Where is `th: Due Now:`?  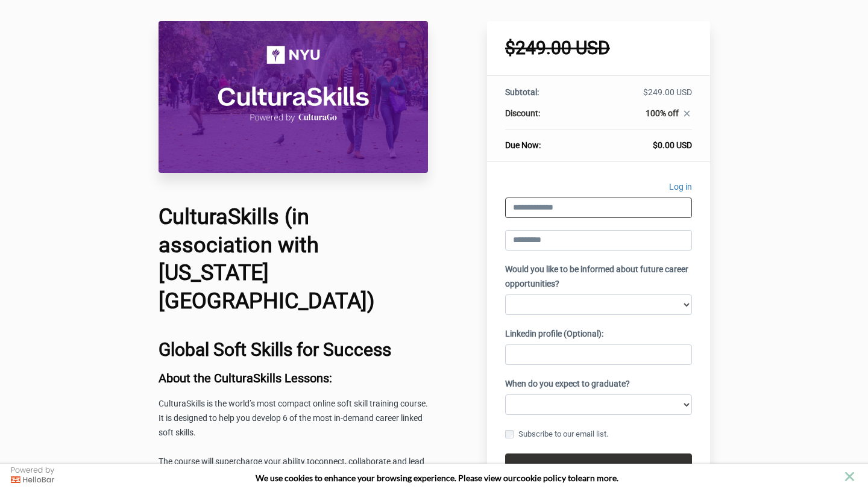
th: Due Now: is located at coordinates (544, 141).